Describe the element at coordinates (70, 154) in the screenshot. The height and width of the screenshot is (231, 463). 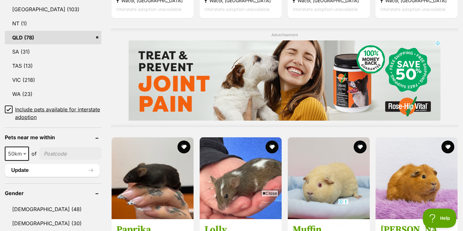
I see `input: postcode` at that location.